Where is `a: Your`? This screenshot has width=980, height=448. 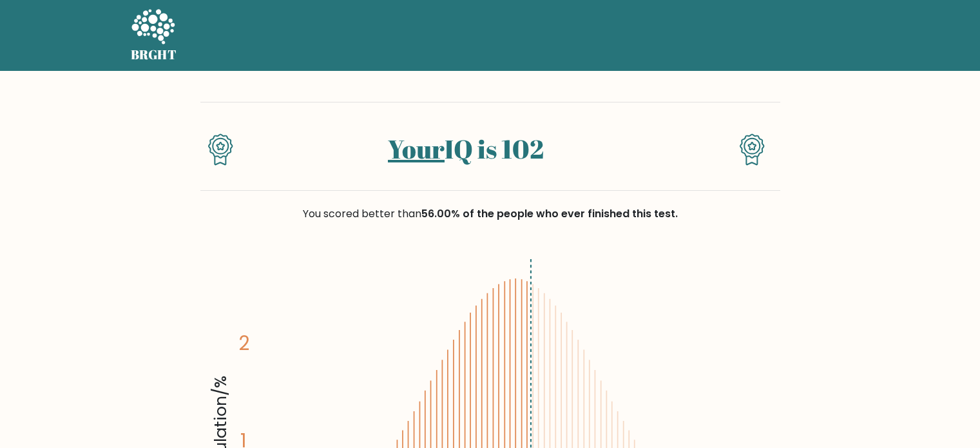
a: Your is located at coordinates (416, 149).